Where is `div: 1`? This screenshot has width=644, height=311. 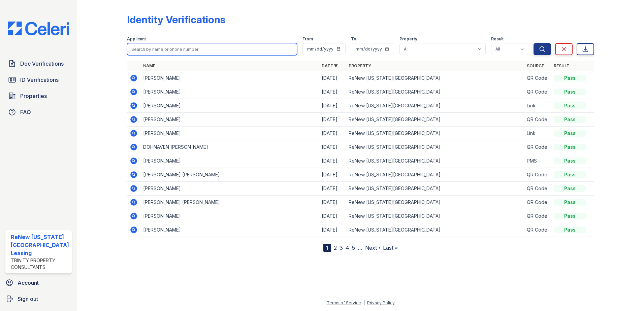 div: 1 is located at coordinates (327, 248).